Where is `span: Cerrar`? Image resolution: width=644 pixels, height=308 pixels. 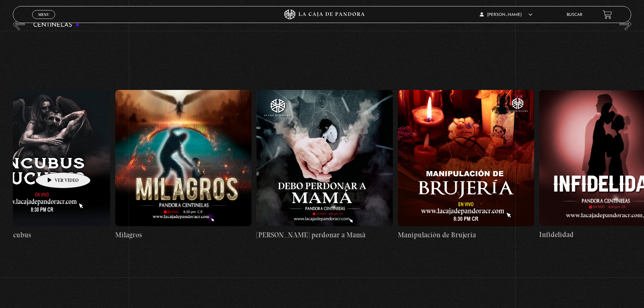
span: Cerrar is located at coordinates (44, 20).